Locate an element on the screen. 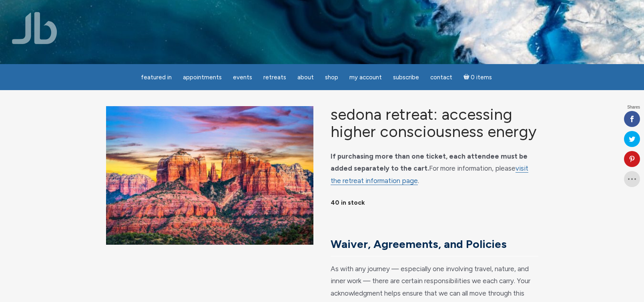 The height and width of the screenshot is (302, 644). strong: If purchasing more than one ticket, each attendee must be added separately to the cart. is located at coordinates (429, 162).